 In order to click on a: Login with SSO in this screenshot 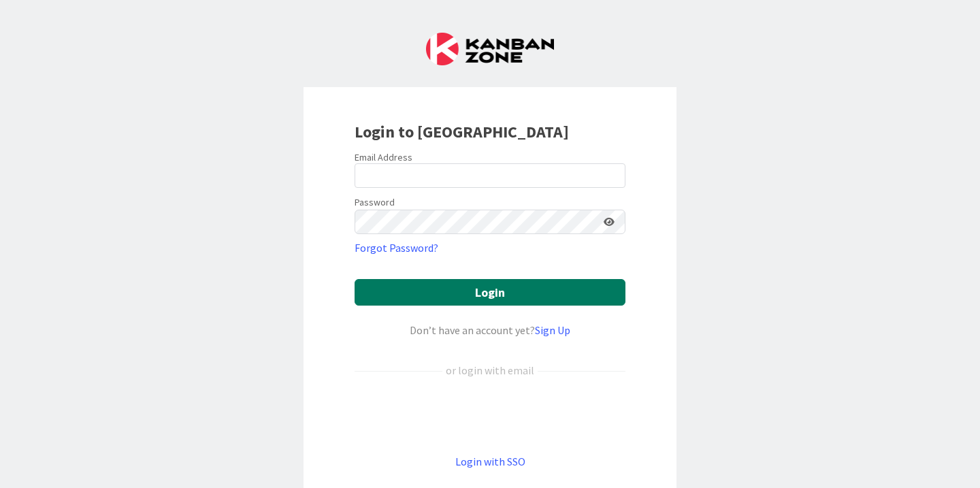, I will do `click(490, 462)`.